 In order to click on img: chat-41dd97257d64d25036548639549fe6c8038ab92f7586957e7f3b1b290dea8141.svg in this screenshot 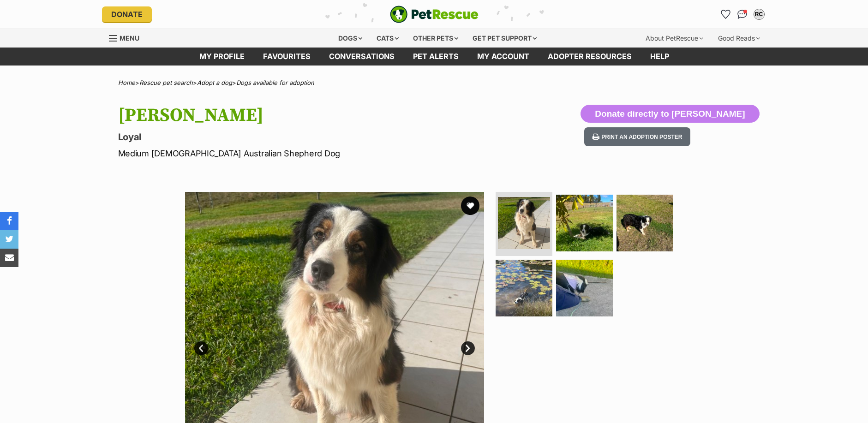, I will do `click(742, 15)`.